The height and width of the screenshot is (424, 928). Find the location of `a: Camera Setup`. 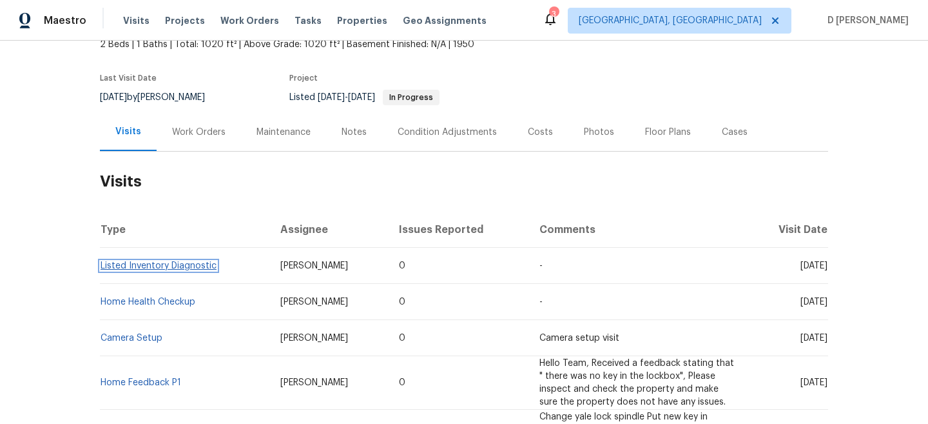

a: Camera Setup is located at coordinates (132, 338).